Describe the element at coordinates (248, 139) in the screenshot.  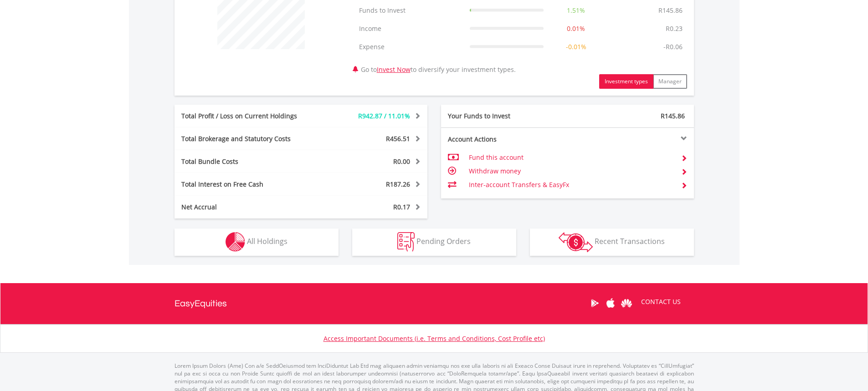
I see `div: Total Brokerage and Statutory Costs` at that location.